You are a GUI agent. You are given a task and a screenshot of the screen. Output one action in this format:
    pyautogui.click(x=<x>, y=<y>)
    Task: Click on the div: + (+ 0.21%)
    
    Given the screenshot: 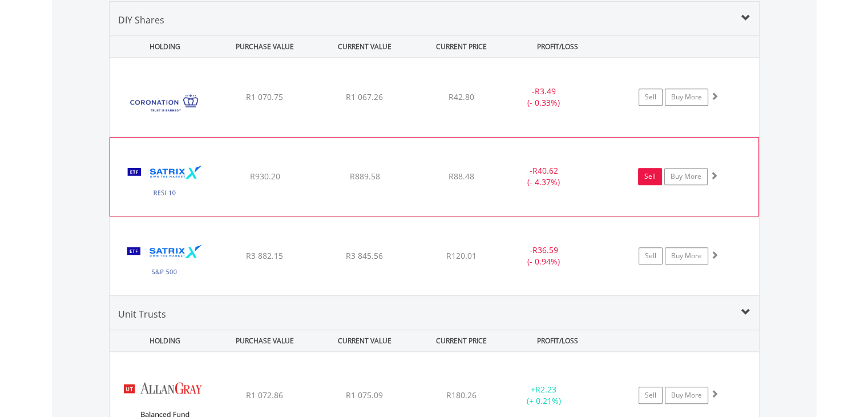 What is the action you would take?
    pyautogui.click(x=544, y=395)
    